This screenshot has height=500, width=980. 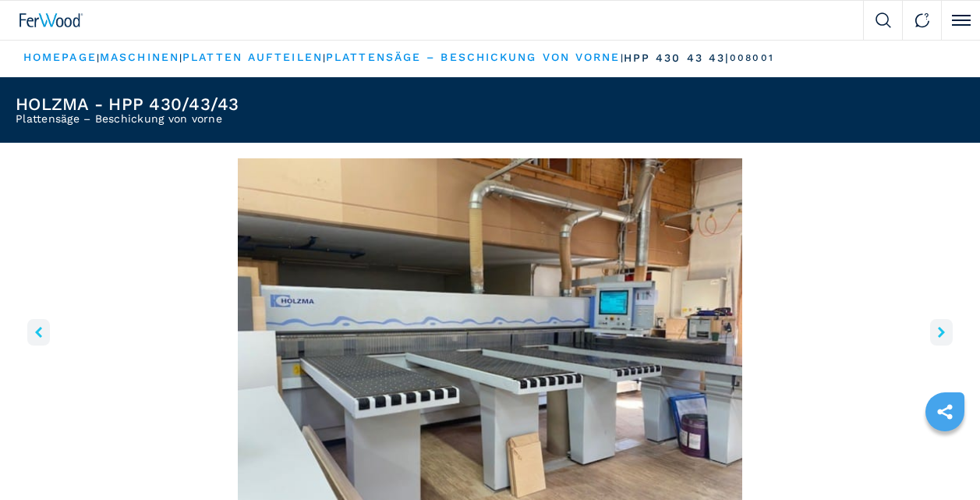 I want to click on h1: HOLZMA - HPP 430/43/43, so click(x=127, y=104).